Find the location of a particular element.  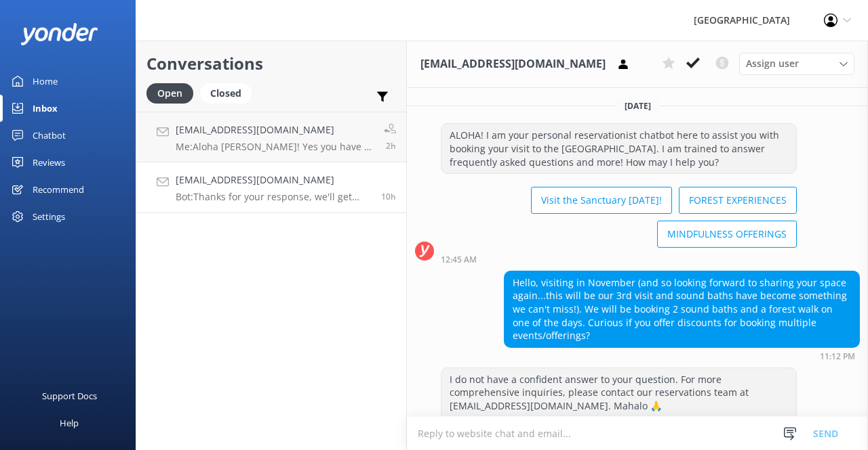

div: ALOHA! I am your personal reservationist chatbot here to assist you with booking your visit to th... is located at coordinates (618, 148).